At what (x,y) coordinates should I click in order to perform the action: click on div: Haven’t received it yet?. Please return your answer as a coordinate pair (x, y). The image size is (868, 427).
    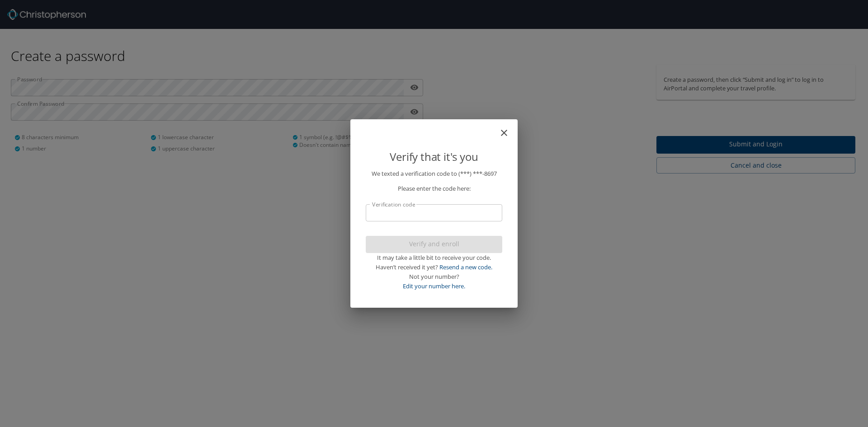
    Looking at the image, I should click on (434, 267).